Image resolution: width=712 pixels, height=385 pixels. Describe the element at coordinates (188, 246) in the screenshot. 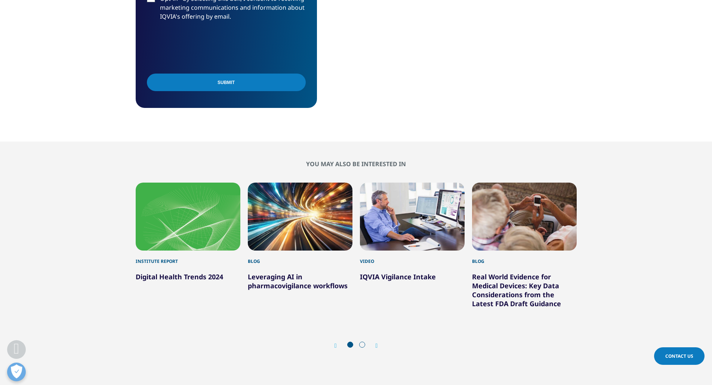

I see `div: 1 / 6` at that location.